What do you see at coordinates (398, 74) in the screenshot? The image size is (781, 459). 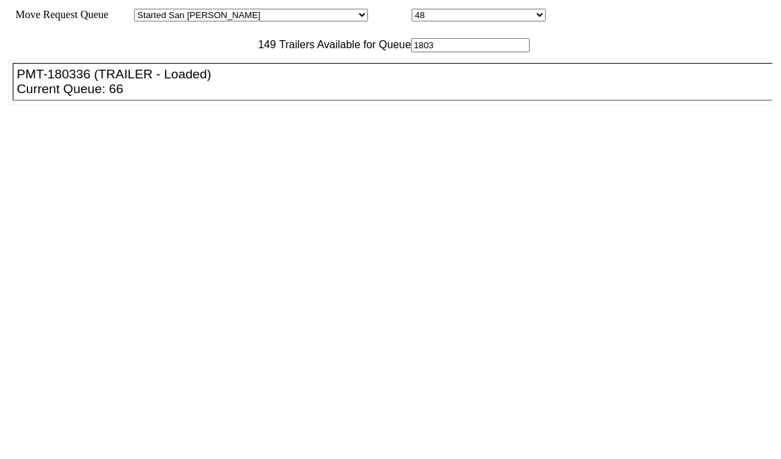 I see `div: PMT-180336 (TRAILER - Loaded)` at bounding box center [398, 74].